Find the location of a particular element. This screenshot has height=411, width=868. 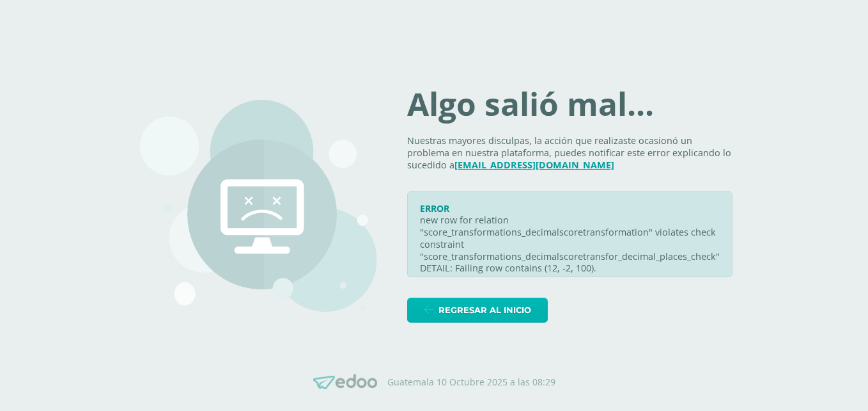

p: new row for relation "score_transformations_decimalscoretransformation" violates check constraint... is located at coordinates (570, 245).